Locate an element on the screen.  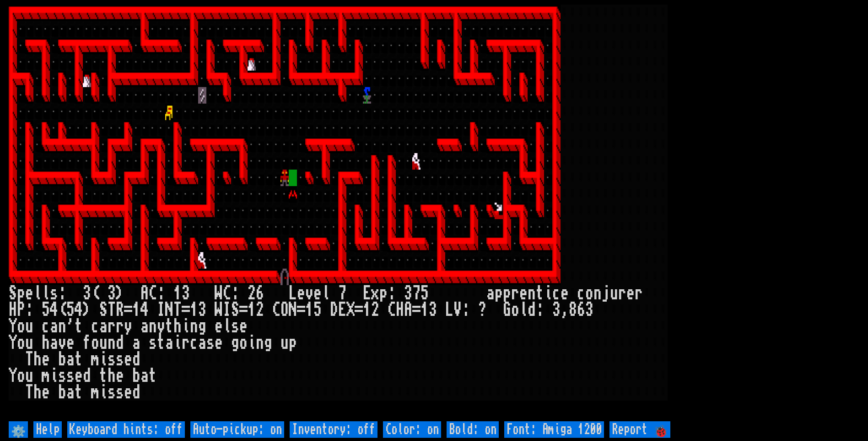
div: 4 is located at coordinates (145, 310).